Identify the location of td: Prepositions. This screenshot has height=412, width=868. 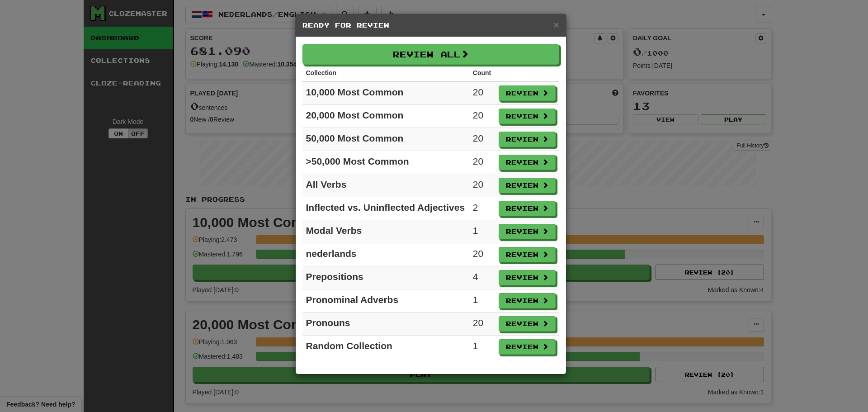
(386, 278).